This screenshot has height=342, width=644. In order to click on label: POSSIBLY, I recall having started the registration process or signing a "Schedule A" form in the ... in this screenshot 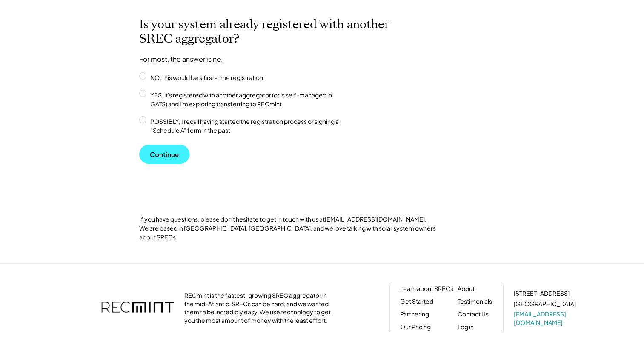, I will do `click(250, 126)`.